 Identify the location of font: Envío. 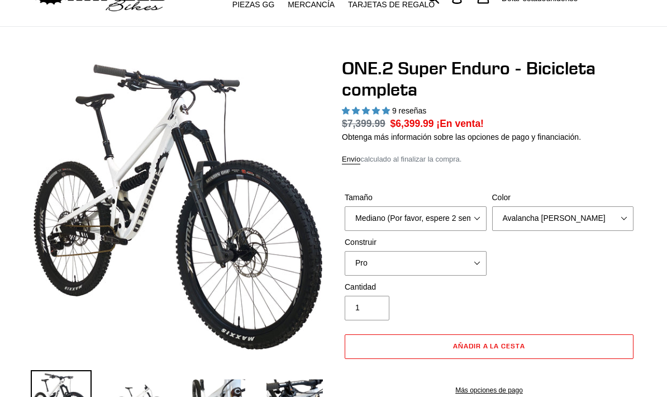
(351, 159).